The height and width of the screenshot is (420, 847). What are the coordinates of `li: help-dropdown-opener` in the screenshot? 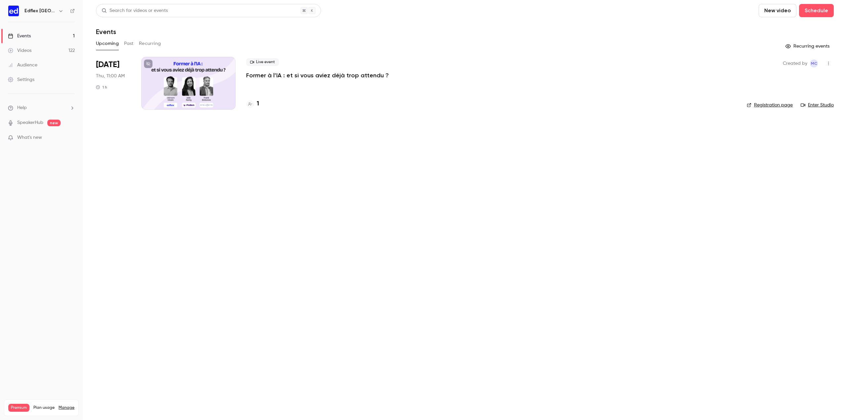 It's located at (41, 108).